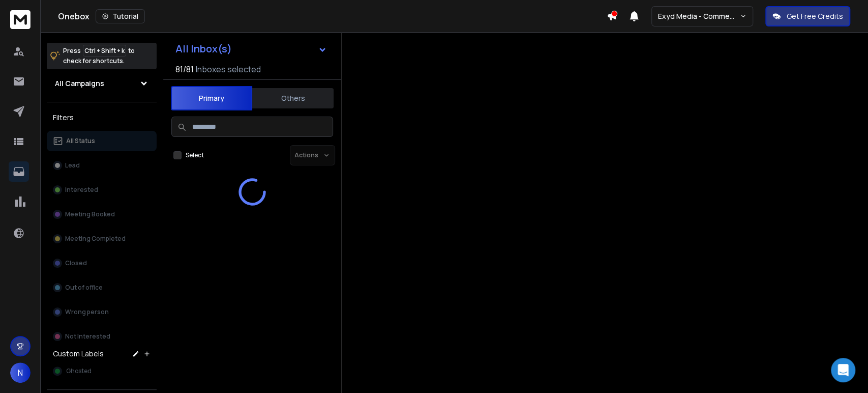 Image resolution: width=868 pixels, height=393 pixels. I want to click on h3: Custom Labels, so click(78, 354).